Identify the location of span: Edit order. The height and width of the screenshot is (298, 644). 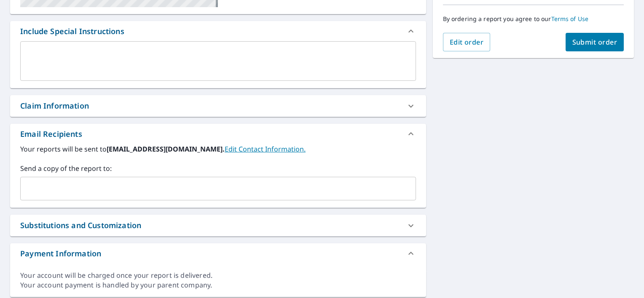
(467, 42).